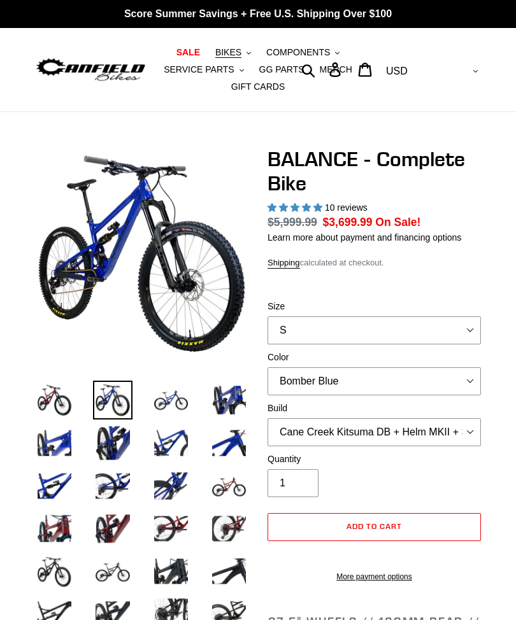  What do you see at coordinates (303, 52) in the screenshot?
I see `button: COMPONENTS` at bounding box center [303, 52].